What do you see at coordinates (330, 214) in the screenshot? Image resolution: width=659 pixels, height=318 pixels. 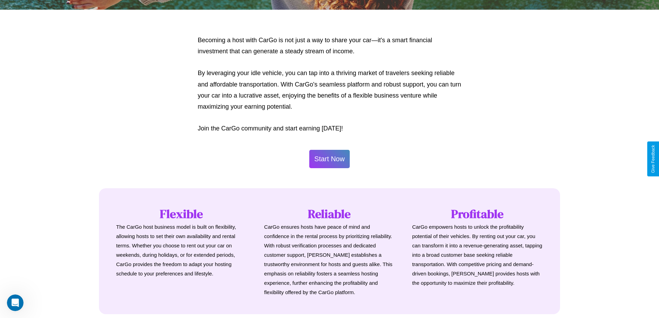 I see `h1: Reliable` at bounding box center [330, 214].